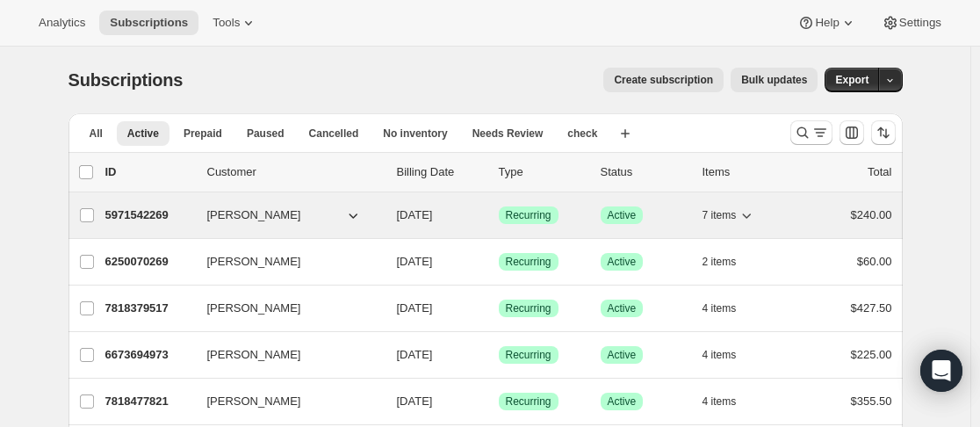  I want to click on p: Billing Date, so click(440, 173).